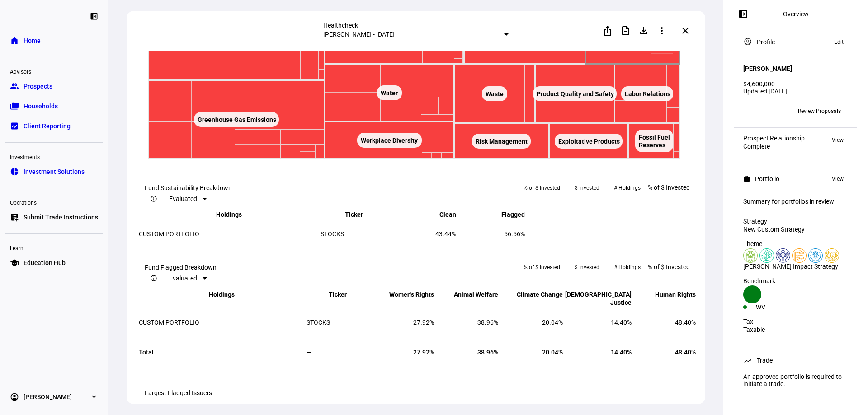 This screenshot has height=415, width=868. What do you see at coordinates (774, 138) in the screenshot?
I see `div: Prospect Relationship` at bounding box center [774, 138].